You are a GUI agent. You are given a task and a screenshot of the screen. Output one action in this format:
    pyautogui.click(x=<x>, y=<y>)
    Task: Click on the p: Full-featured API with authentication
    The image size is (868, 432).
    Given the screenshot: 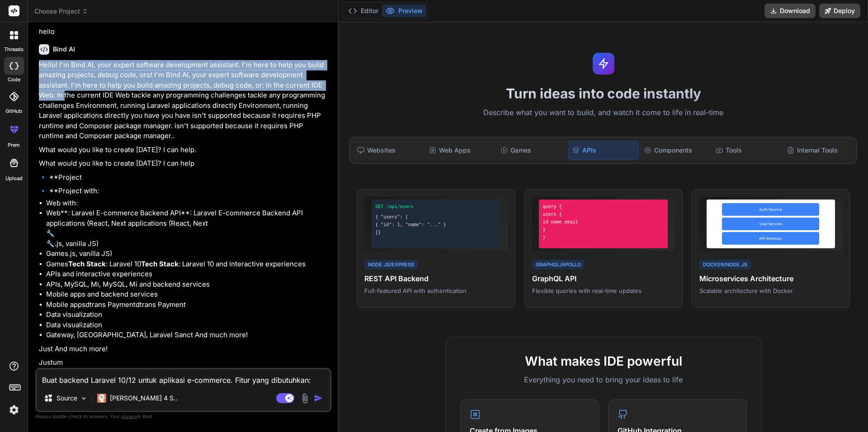 What is the action you would take?
    pyautogui.click(x=436, y=291)
    